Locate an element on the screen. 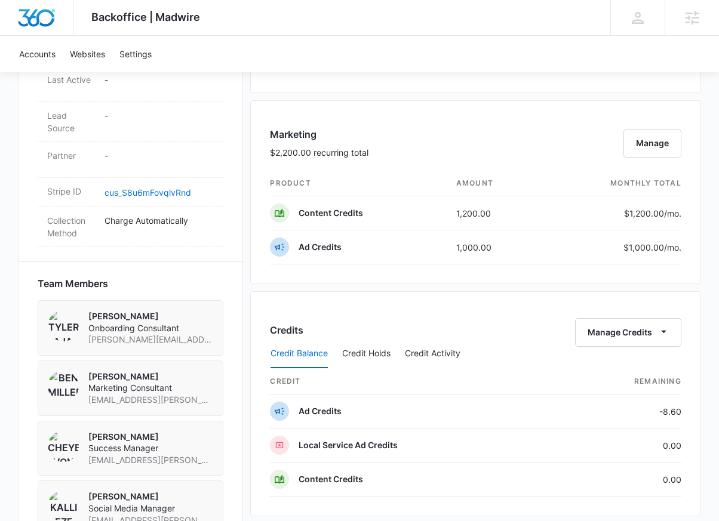  p: $1,200.00 is located at coordinates (652, 213).